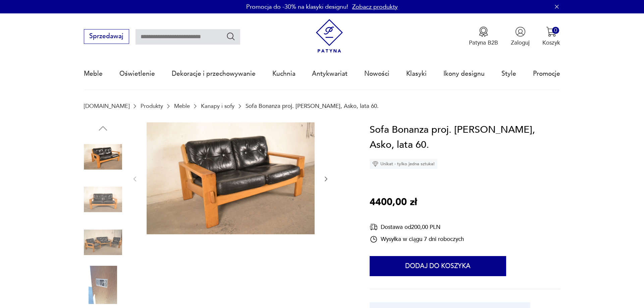  Describe the element at coordinates (551, 37) in the screenshot. I see `button: 0Koszyk` at that location.